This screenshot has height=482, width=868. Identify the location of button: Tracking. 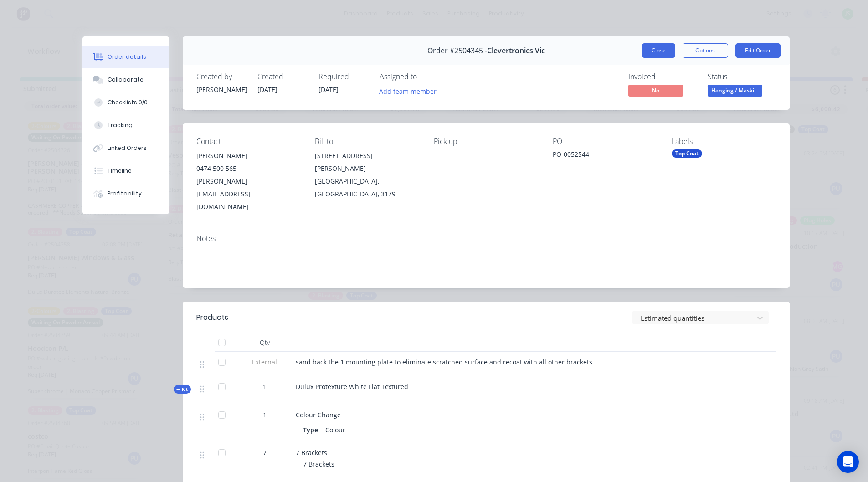
(126, 125).